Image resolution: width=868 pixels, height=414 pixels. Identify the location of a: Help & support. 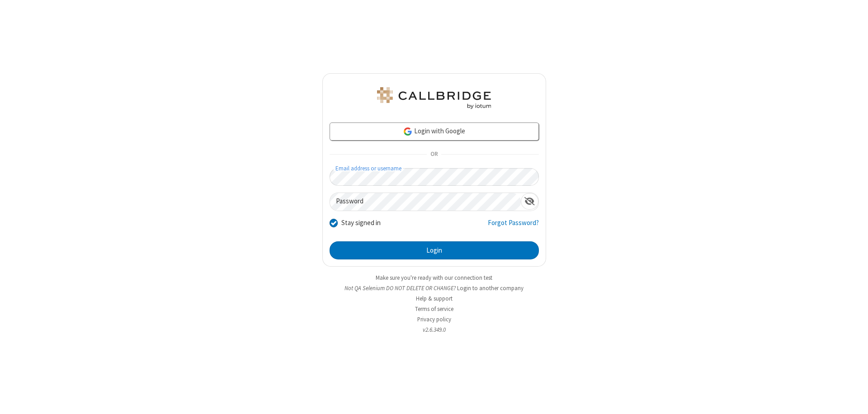
(434, 298).